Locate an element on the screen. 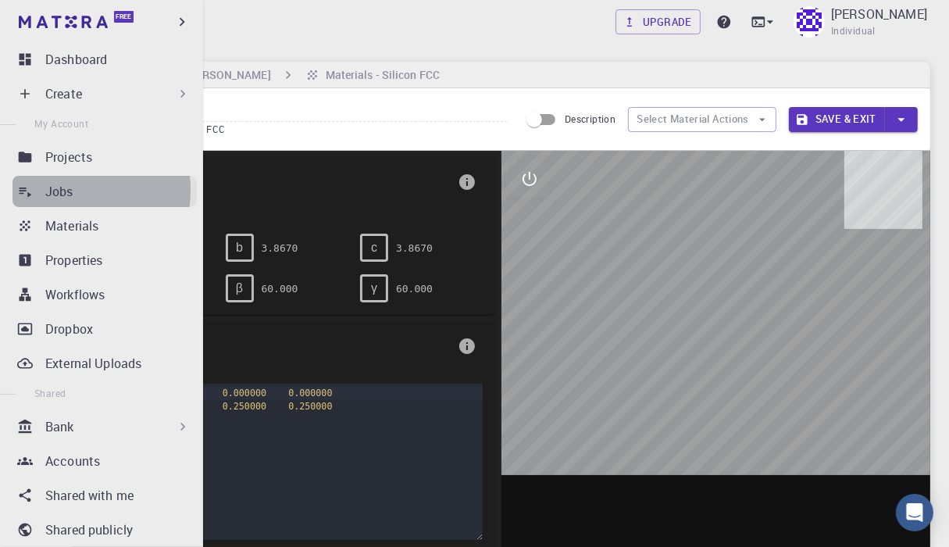 The image size is (949, 547). div: Create is located at coordinates (105, 94).